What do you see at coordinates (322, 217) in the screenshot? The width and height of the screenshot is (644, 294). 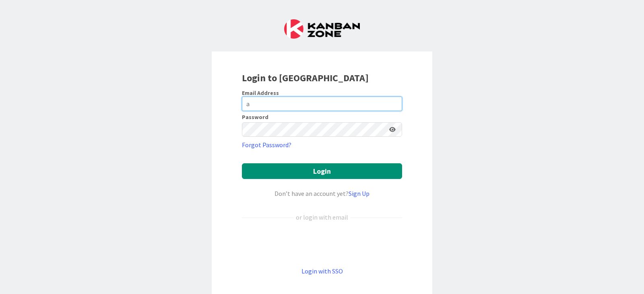 I see `div: or login with email` at bounding box center [322, 217].